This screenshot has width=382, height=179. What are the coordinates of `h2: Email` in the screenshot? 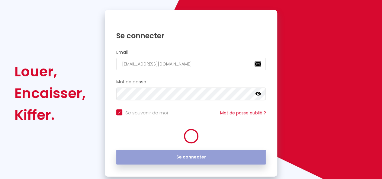 It's located at (191, 52).